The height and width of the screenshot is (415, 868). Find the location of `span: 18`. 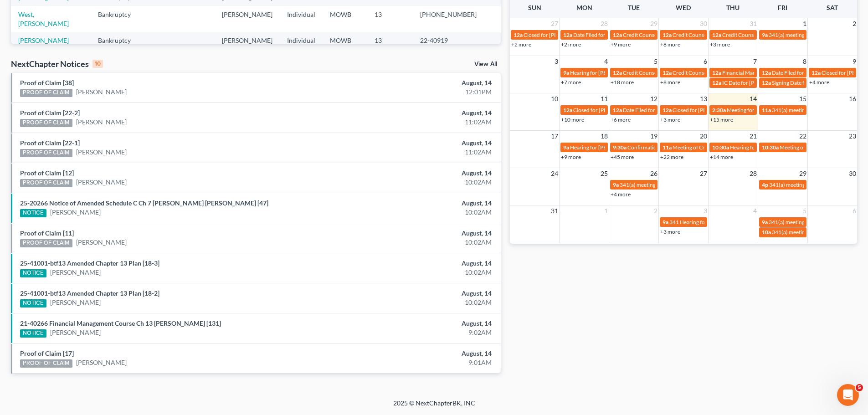

span: 18 is located at coordinates (604, 136).